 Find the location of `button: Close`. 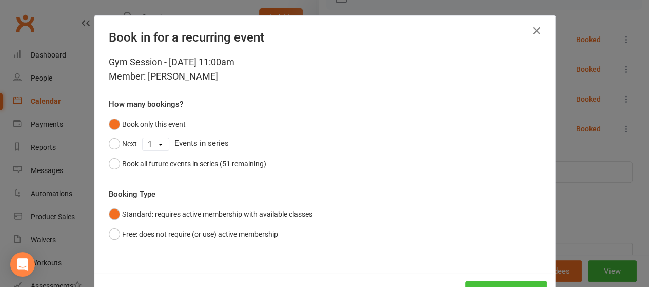

button: Close is located at coordinates (536, 31).